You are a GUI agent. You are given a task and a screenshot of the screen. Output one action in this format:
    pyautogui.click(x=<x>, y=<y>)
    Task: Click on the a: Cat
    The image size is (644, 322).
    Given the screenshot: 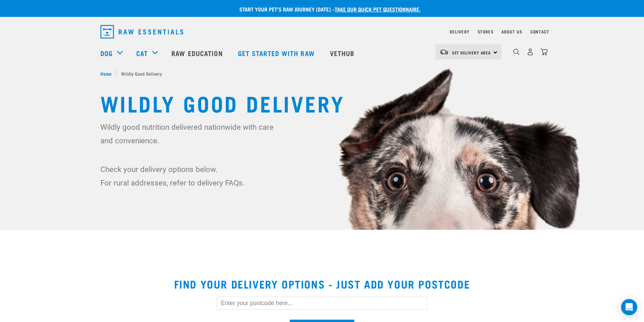 What is the action you would take?
    pyautogui.click(x=142, y=53)
    